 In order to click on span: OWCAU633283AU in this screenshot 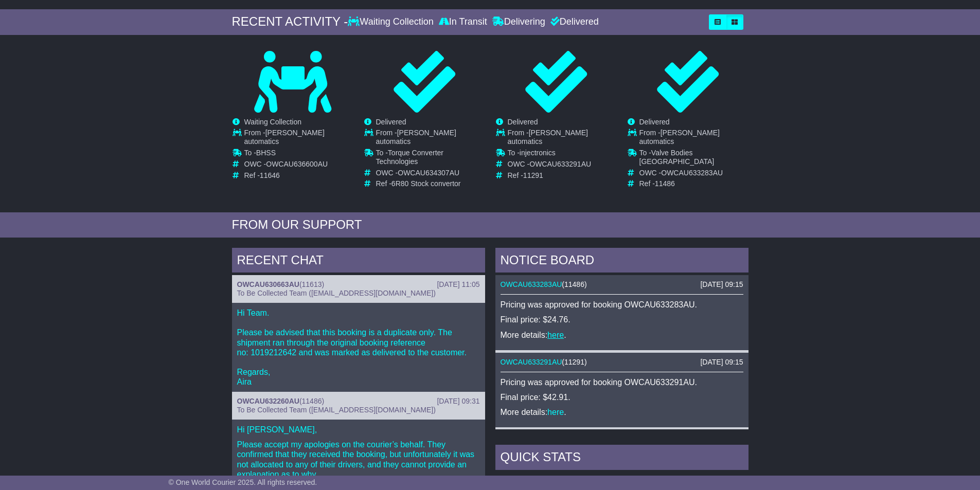, I will do `click(692, 173)`.